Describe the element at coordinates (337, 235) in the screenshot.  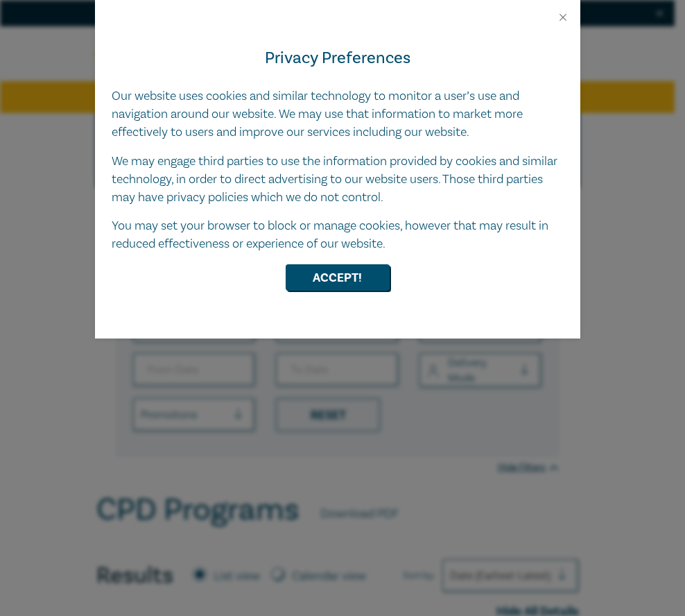
I see `p: You may set your browser to block or manage cookies, however that may result in reduced effective...` at that location.